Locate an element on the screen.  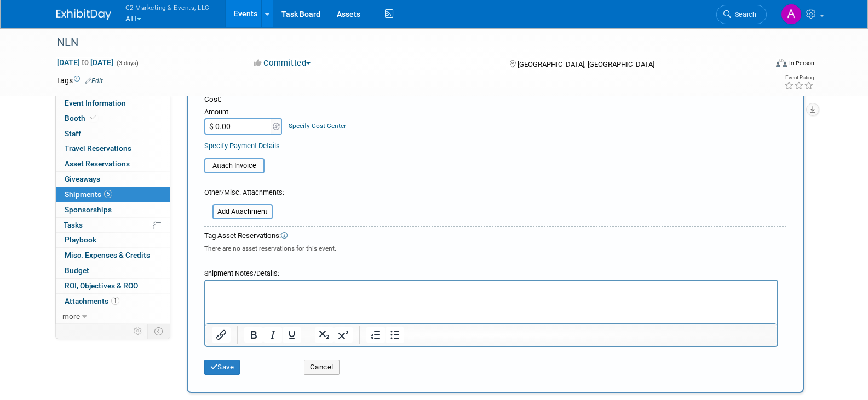
span: Travel Reservations is located at coordinates (98, 148).